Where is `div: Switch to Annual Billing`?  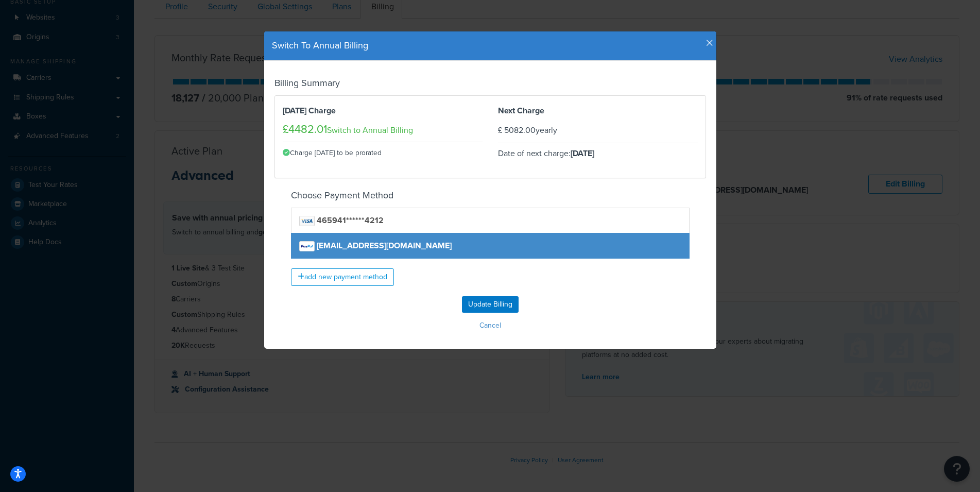 div: Switch to Annual Billing is located at coordinates (382, 128).